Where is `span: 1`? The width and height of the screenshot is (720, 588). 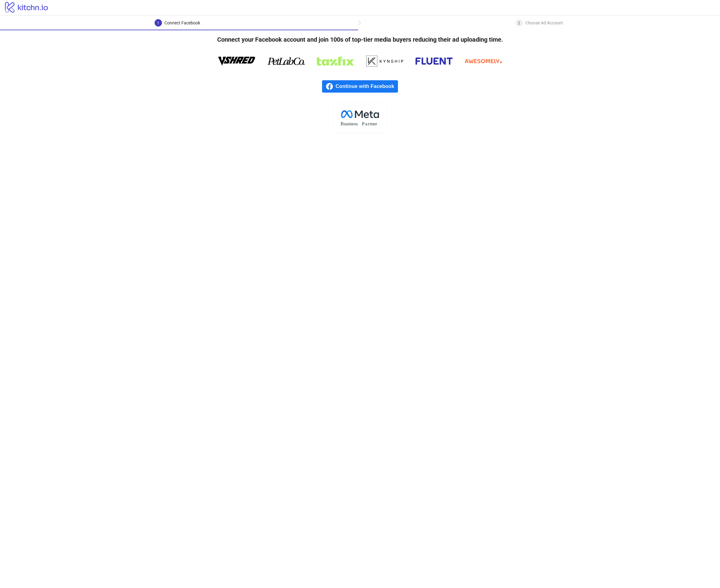
span: 1 is located at coordinates (158, 23).